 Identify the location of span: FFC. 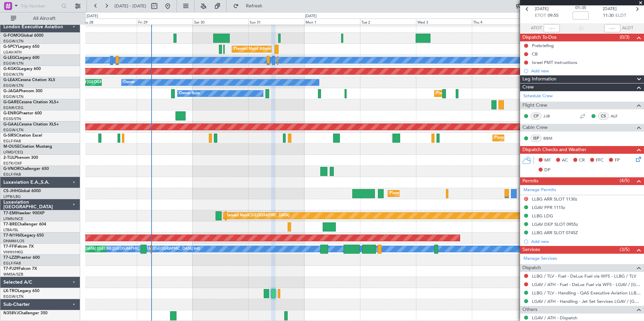
(600, 160).